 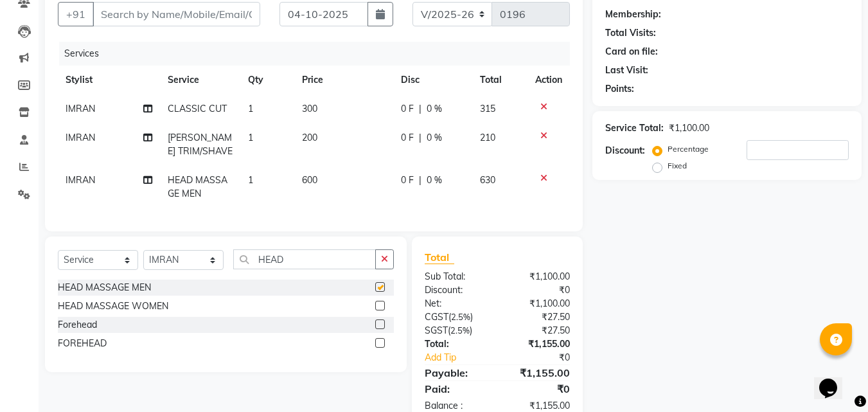 What do you see at coordinates (113, 306) in the screenshot?
I see `div: HEAD MASSAGE WOMEN` at bounding box center [113, 306].